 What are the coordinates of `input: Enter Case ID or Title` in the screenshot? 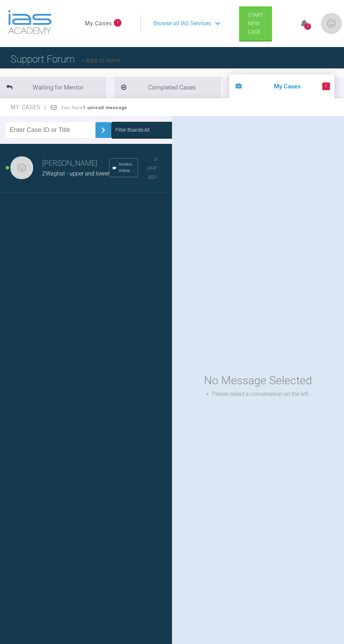 It's located at (51, 130).